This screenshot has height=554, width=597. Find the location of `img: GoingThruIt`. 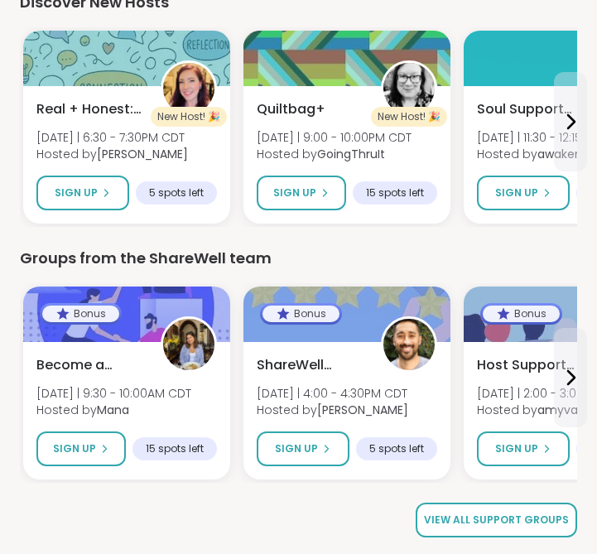

img: GoingThruIt is located at coordinates (409, 89).